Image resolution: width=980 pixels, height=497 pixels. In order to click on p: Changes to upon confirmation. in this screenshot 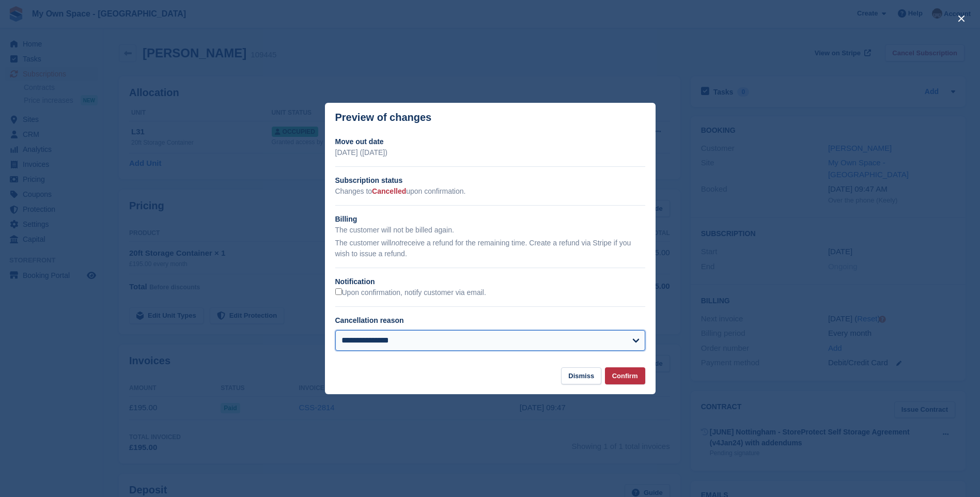, I will do `click(490, 191)`.